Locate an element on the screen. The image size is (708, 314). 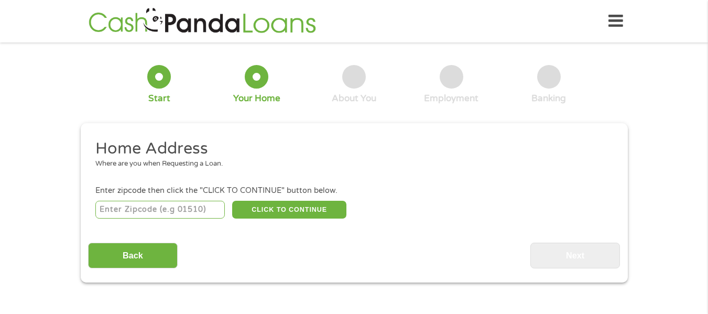
div: Employment is located at coordinates (451, 99).